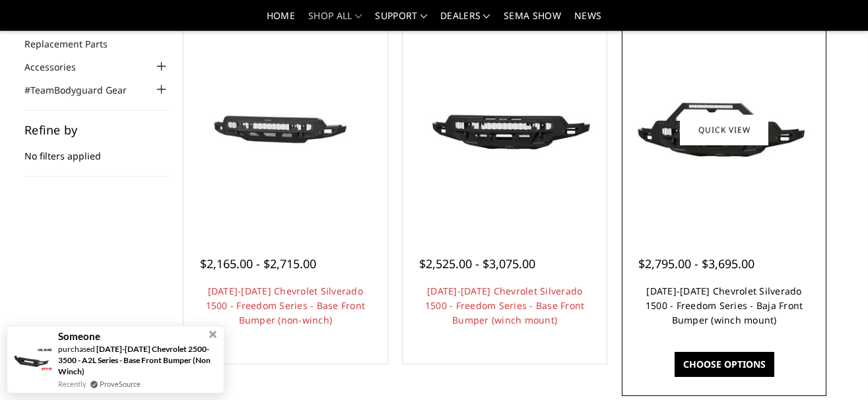 This screenshot has height=400, width=868. I want to click on a: Accessories, so click(58, 66).